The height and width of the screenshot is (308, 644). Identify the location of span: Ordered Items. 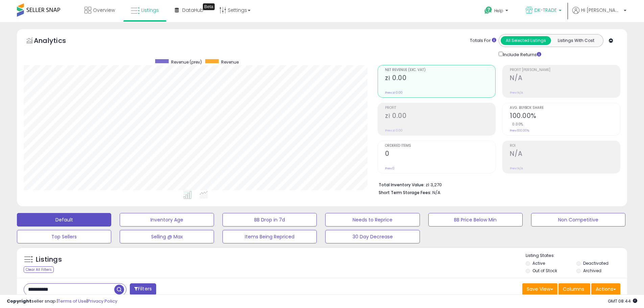
(441, 146).